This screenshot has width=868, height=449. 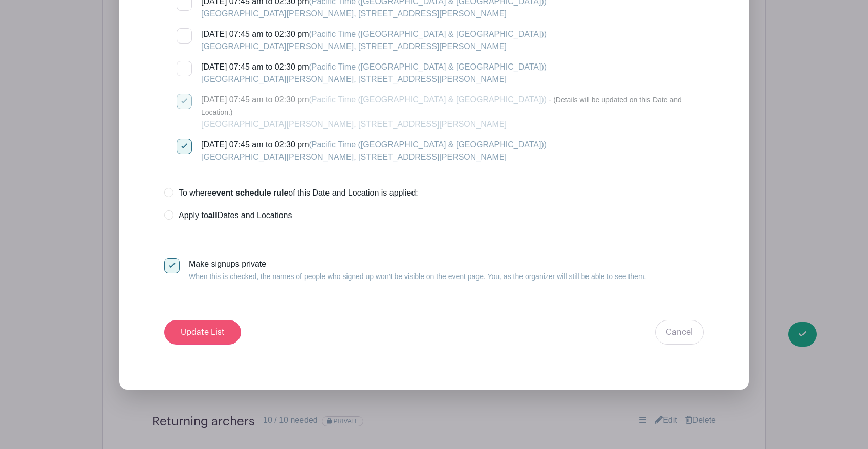 I want to click on strong: all, so click(x=213, y=215).